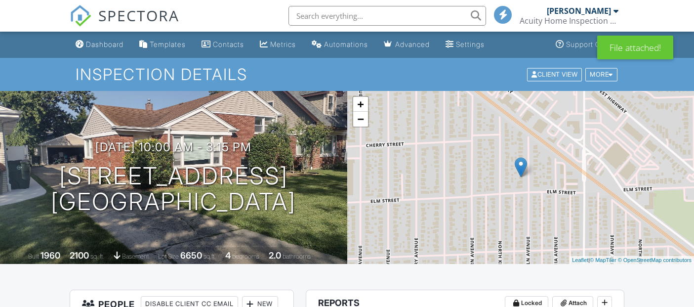 The width and height of the screenshot is (694, 307). What do you see at coordinates (603, 260) in the screenshot?
I see `a: © MapTiler` at bounding box center [603, 260].